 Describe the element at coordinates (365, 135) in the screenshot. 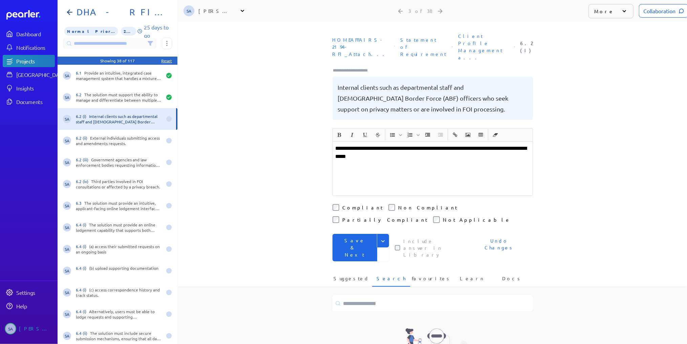

I see `button: Underline` at that location.